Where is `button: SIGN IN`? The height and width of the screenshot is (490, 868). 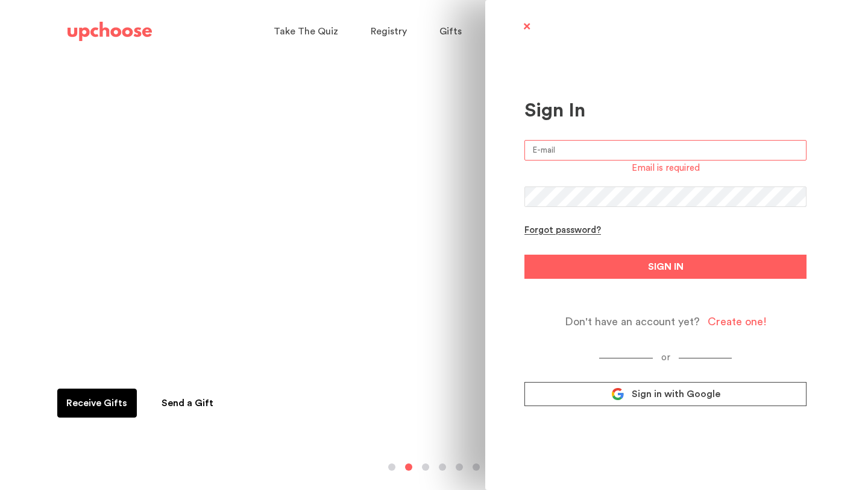
button: SIGN IN is located at coordinates (665, 266).